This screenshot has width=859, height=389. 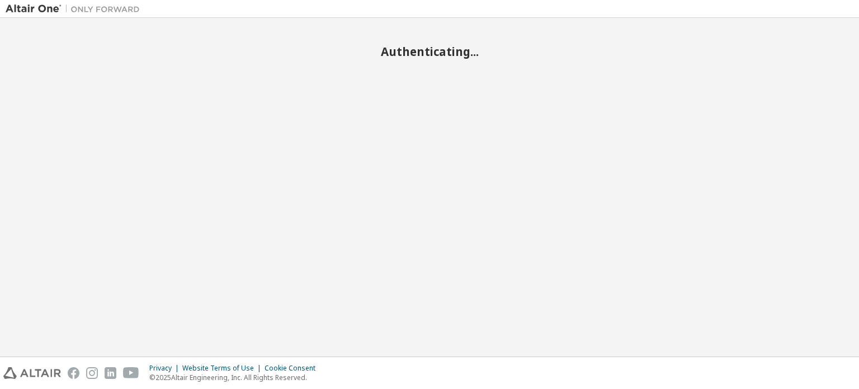 I want to click on p: © 2025 Altair Engineering, Inc. All Rights Reserved., so click(x=235, y=377).